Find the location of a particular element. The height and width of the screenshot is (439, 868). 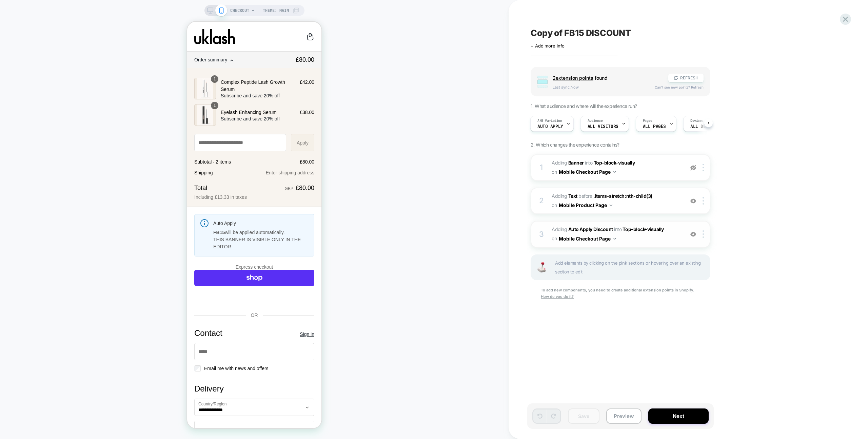

h3: Express checkout is located at coordinates (68, 245).